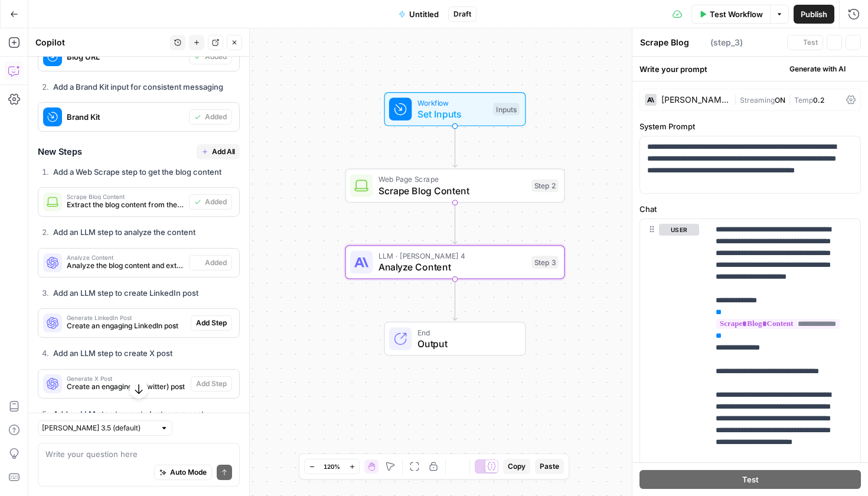  I want to click on span: Create an engaging LinkedIn post, so click(126, 326).